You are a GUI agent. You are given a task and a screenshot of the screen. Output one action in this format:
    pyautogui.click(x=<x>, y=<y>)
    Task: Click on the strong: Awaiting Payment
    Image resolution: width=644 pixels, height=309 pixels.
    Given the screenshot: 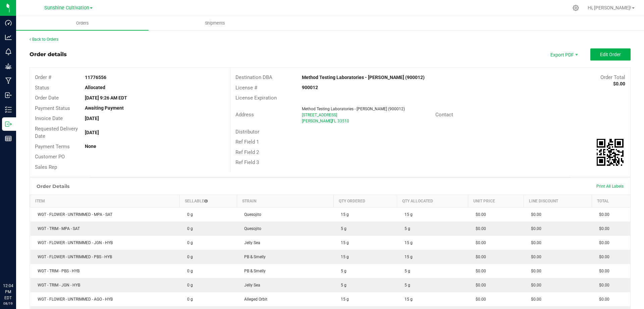 What is the action you would take?
    pyautogui.click(x=104, y=108)
    